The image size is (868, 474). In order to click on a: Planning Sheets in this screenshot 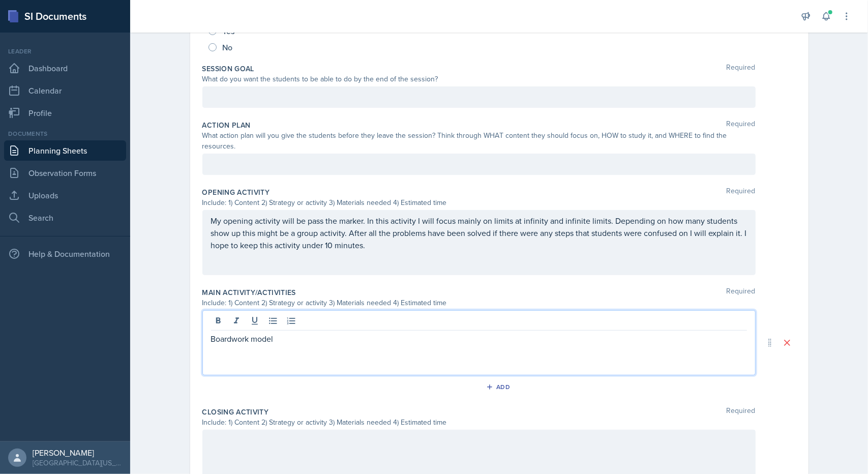, I will do `click(65, 151)`.